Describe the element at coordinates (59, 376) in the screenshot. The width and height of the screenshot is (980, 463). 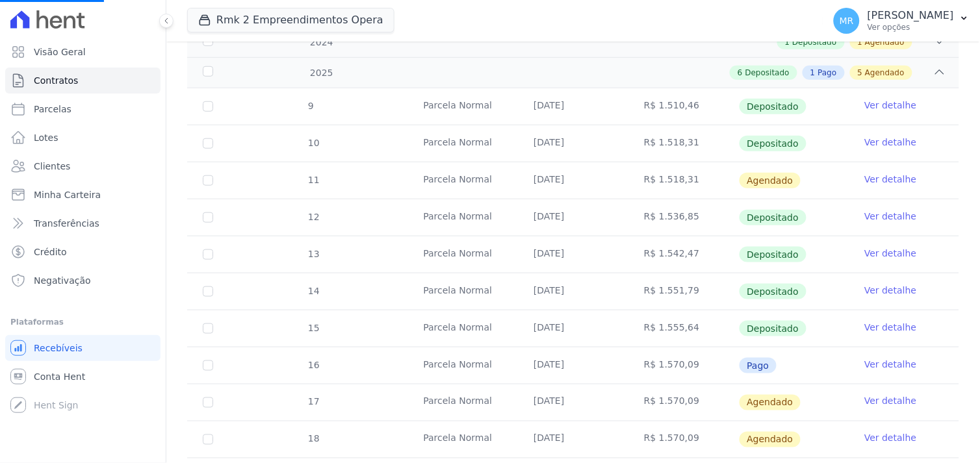
I see `span: Conta Hent` at that location.